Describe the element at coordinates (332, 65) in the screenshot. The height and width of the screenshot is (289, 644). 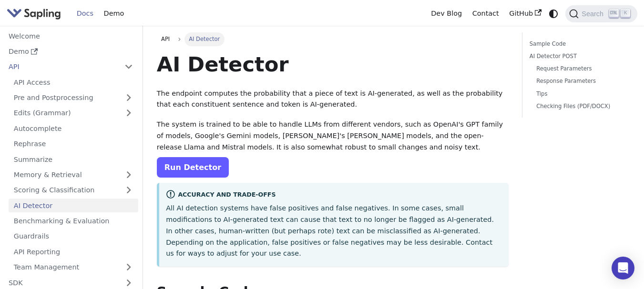
I see `h1: AI Detector` at that location.